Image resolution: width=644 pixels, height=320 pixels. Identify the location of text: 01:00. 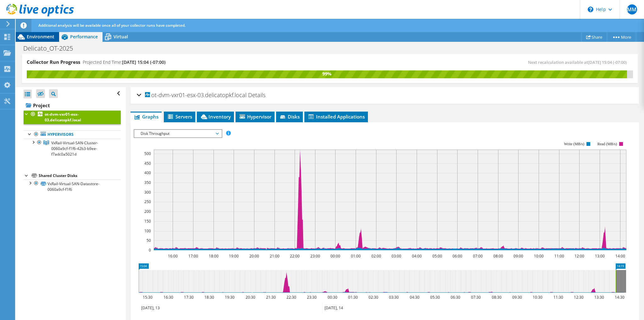
(355, 256).